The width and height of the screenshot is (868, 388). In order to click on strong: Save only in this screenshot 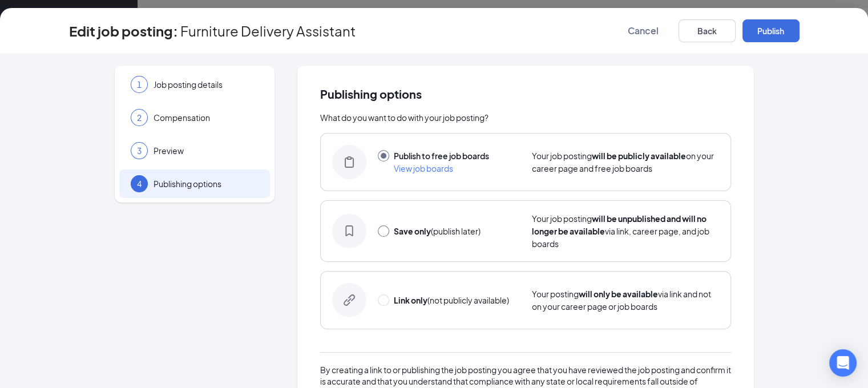, I will do `click(412, 231)`.